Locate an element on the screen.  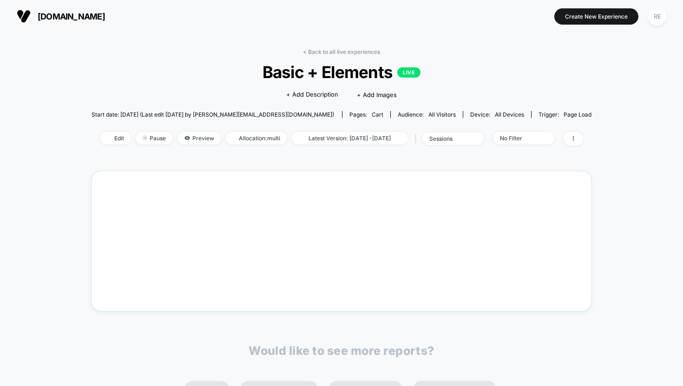
div: Audience: is located at coordinates (426, 114).